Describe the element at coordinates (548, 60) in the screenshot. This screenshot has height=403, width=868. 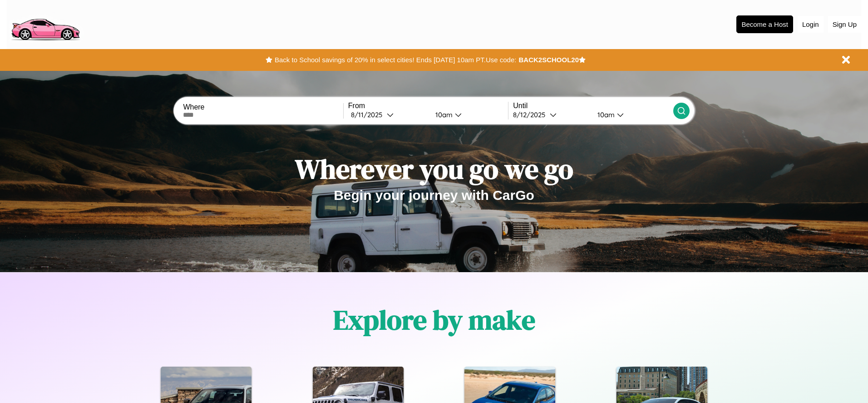
I see `b: BACK2SCHOOL20` at that location.